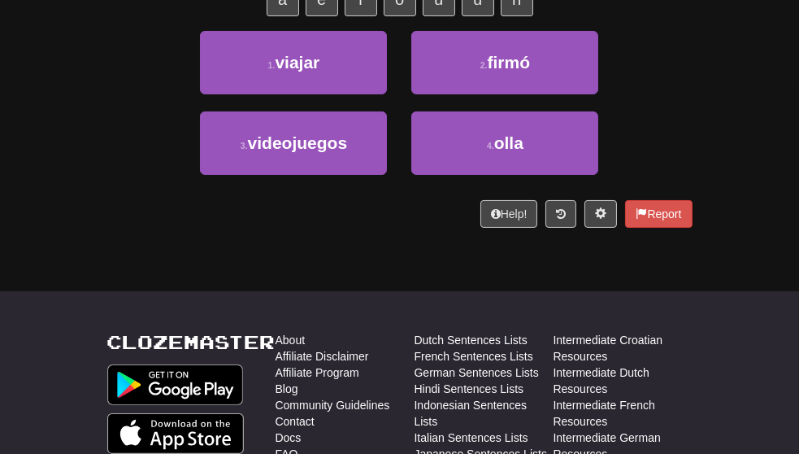 The height and width of the screenshot is (454, 799). Describe the element at coordinates (509, 62) in the screenshot. I see `span: firmó` at that location.